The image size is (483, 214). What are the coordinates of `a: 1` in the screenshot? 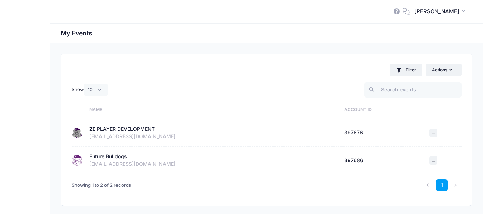 It's located at (442, 185).